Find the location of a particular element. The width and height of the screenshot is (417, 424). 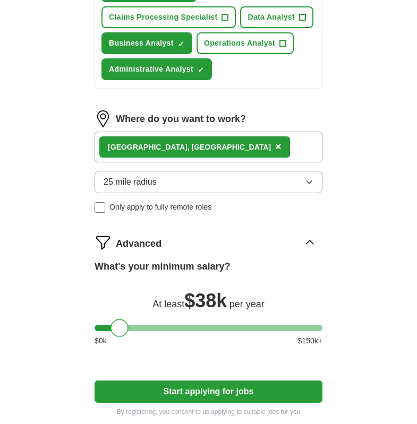

button: 25 mile radius is located at coordinates (208, 182).